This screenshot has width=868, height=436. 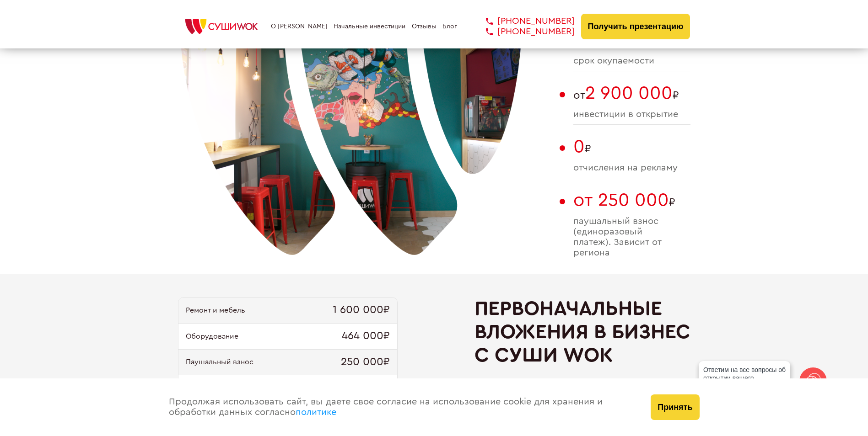 I want to click on span: инвестиции в открытие, so click(x=632, y=114).